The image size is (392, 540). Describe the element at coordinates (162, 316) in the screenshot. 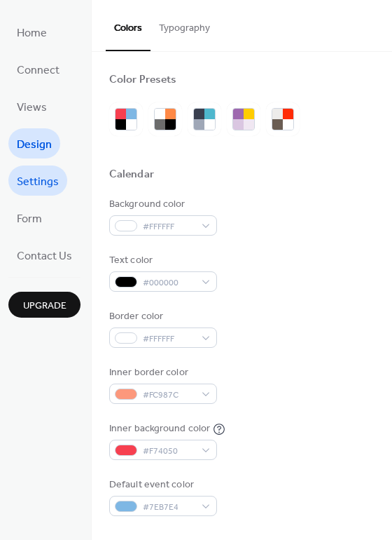

I see `div: Border color` at that location.